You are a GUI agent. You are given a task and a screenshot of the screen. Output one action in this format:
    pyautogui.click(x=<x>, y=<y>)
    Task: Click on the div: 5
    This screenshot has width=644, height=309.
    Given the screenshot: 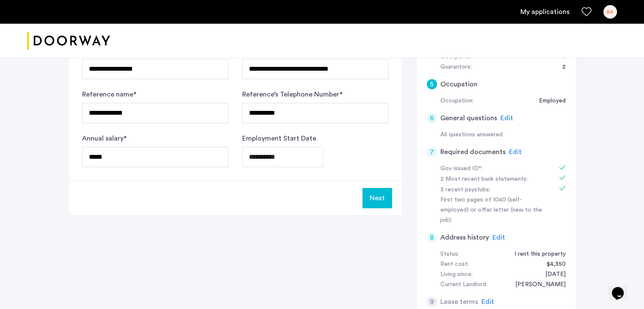 What is the action you would take?
    pyautogui.click(x=432, y=84)
    